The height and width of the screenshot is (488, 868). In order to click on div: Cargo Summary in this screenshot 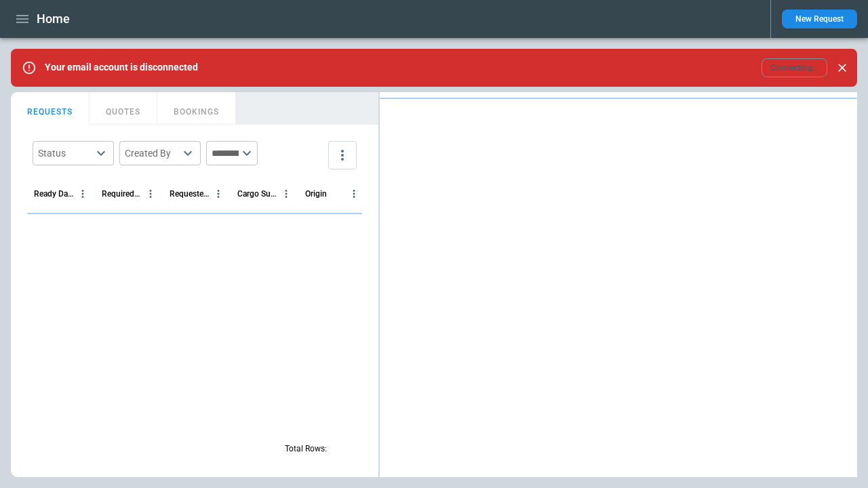, I will do `click(257, 194)`.